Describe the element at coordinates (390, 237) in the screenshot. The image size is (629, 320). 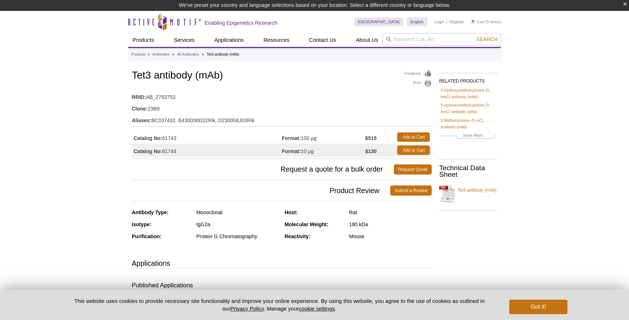
I see `div: Mouse` at that location.